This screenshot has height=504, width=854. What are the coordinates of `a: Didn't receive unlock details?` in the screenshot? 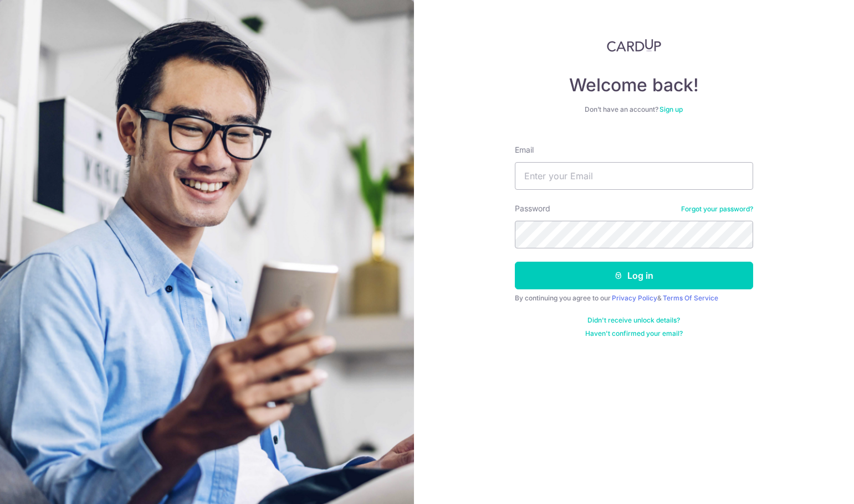 It's located at (634, 321).